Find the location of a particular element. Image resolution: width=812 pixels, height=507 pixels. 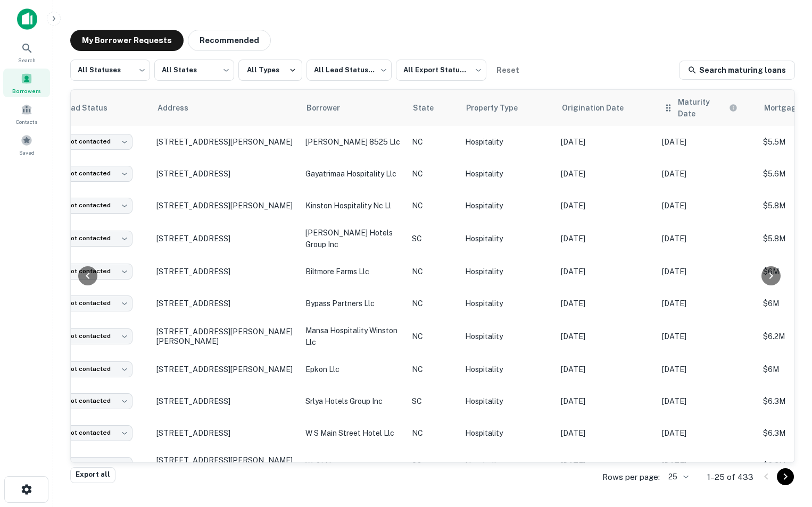

th: Borrower is located at coordinates (353, 108).